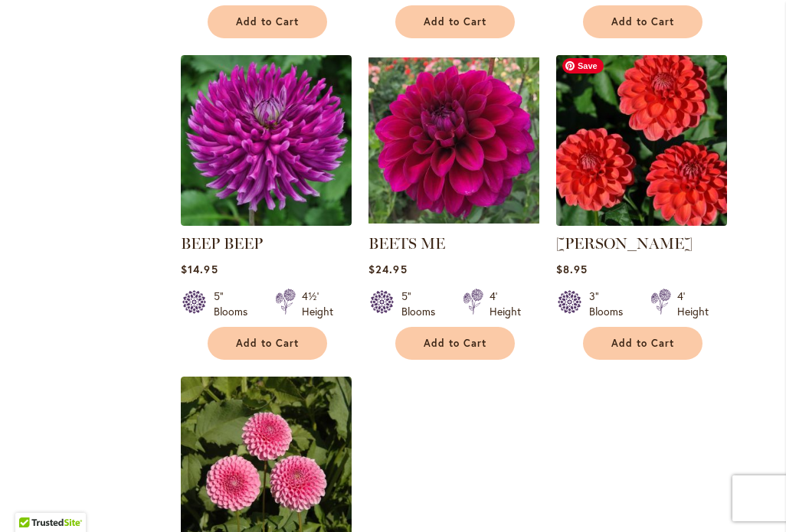 The width and height of the screenshot is (786, 532). Describe the element at coordinates (642, 140) in the screenshot. I see `img: BENJAMIN MATTHEW` at that location.